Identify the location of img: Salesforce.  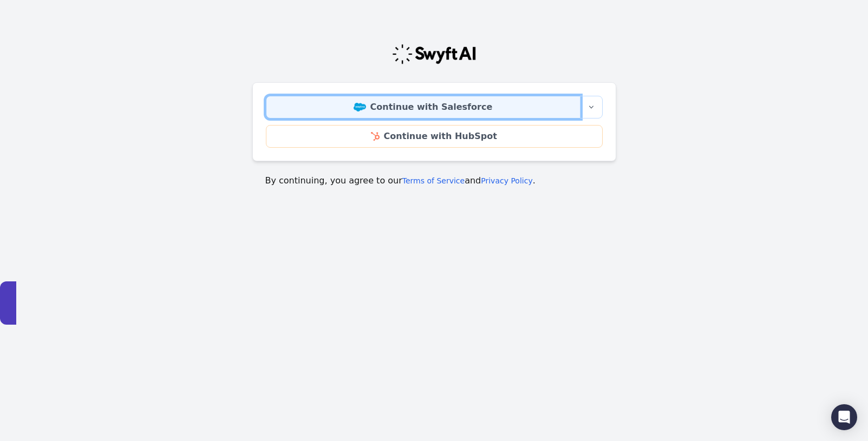
(360, 108).